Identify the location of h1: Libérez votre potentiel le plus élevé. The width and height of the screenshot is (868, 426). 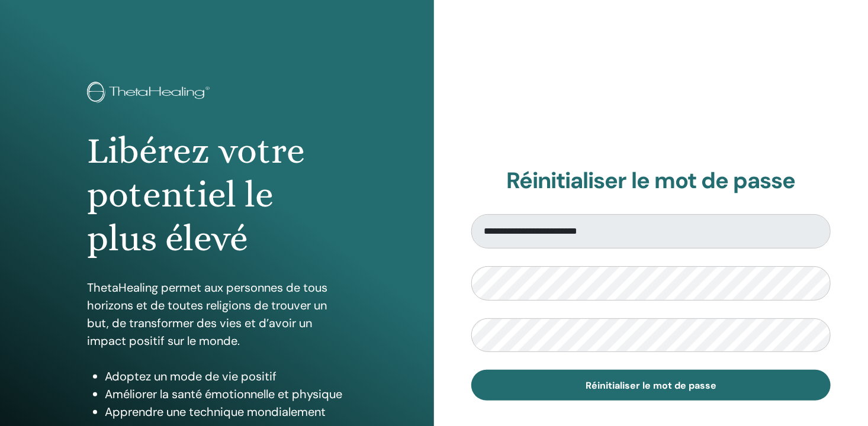
(217, 195).